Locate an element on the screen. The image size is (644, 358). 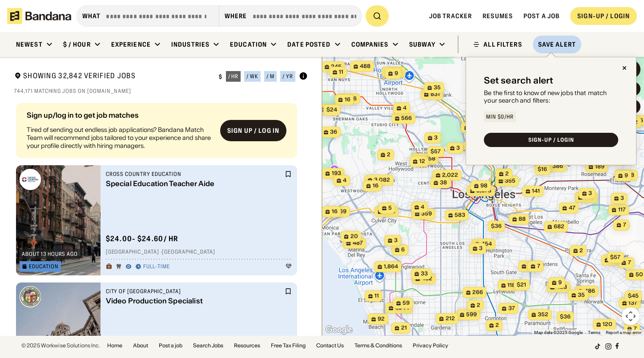
a: Home is located at coordinates (115, 345).